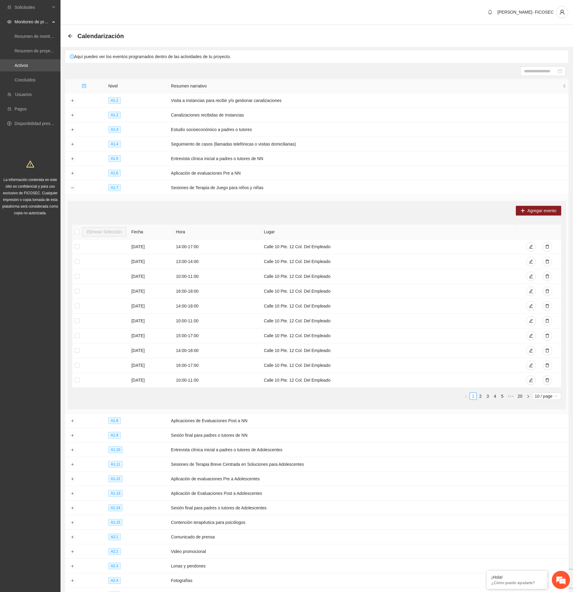 This screenshot has width=573, height=592. Describe the element at coordinates (114, 421) in the screenshot. I see `span: A1.8` at that location.